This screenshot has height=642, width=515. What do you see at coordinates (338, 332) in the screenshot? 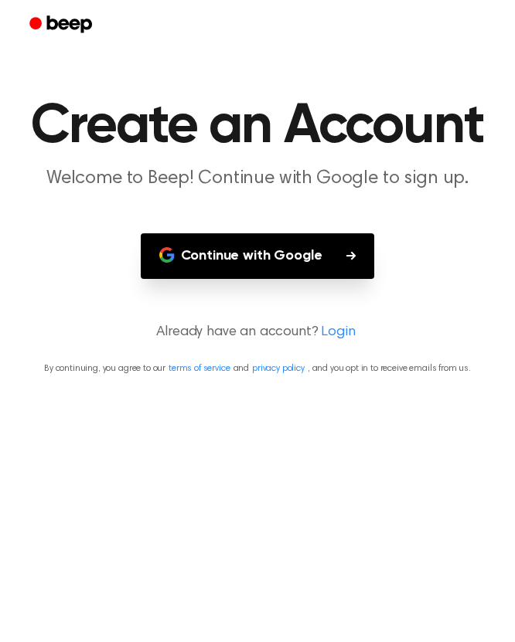
I see `a: Login` at bounding box center [338, 332].